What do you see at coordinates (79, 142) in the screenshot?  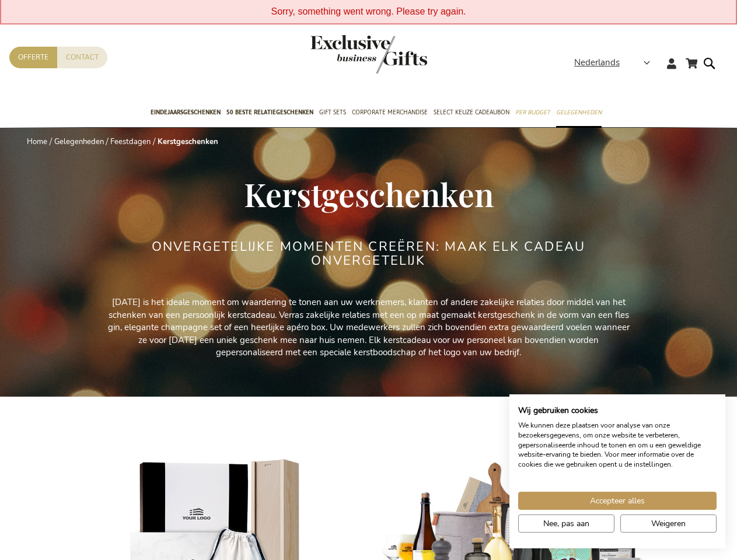 I see `a: Gelegenheden` at bounding box center [79, 142].